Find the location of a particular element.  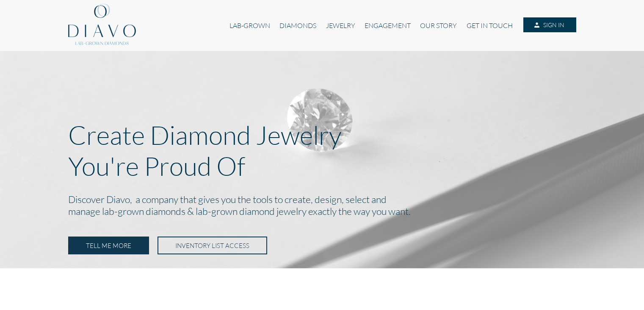

a: LAB-GROWN is located at coordinates (250, 26).